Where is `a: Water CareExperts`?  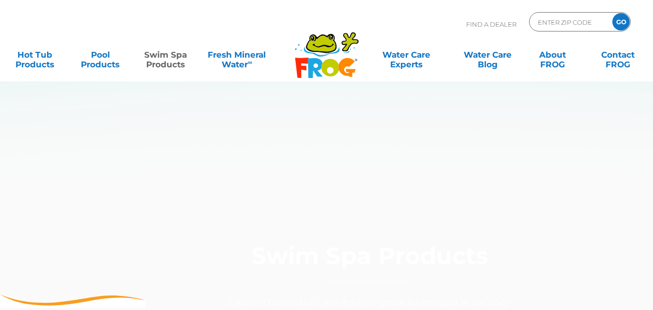
a: Water CareExperts is located at coordinates (406, 55).